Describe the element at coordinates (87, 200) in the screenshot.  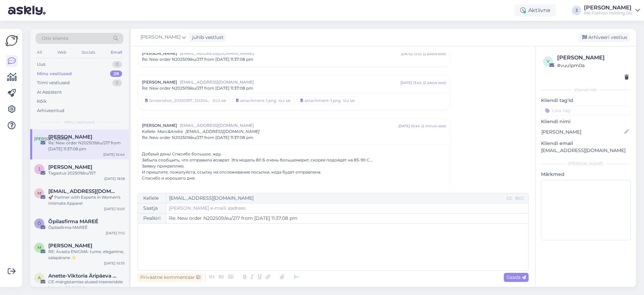
I see `div: 🚀 Partner with Experts in Women's Intimate Apparel` at that location.